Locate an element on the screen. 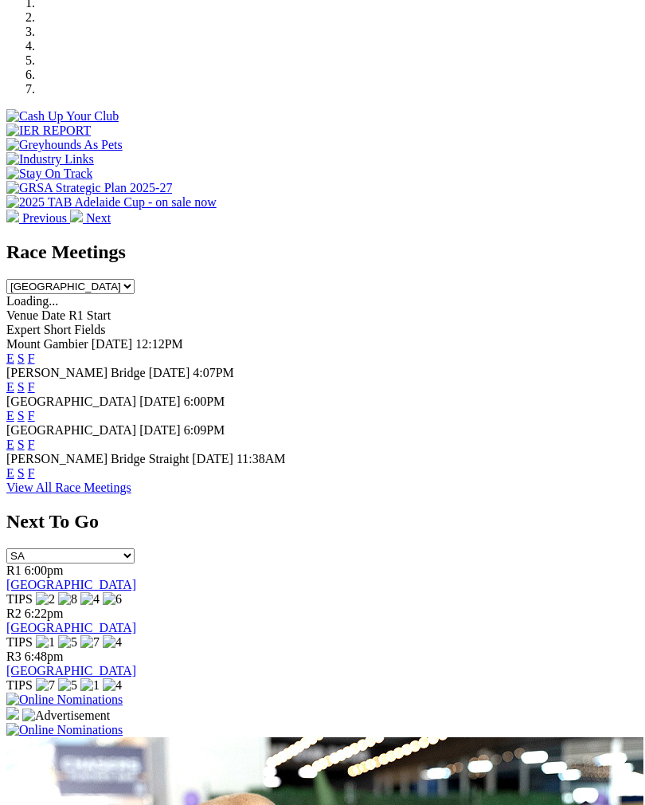 The height and width of the screenshot is (805, 645). span: Venue is located at coordinates (22, 315).